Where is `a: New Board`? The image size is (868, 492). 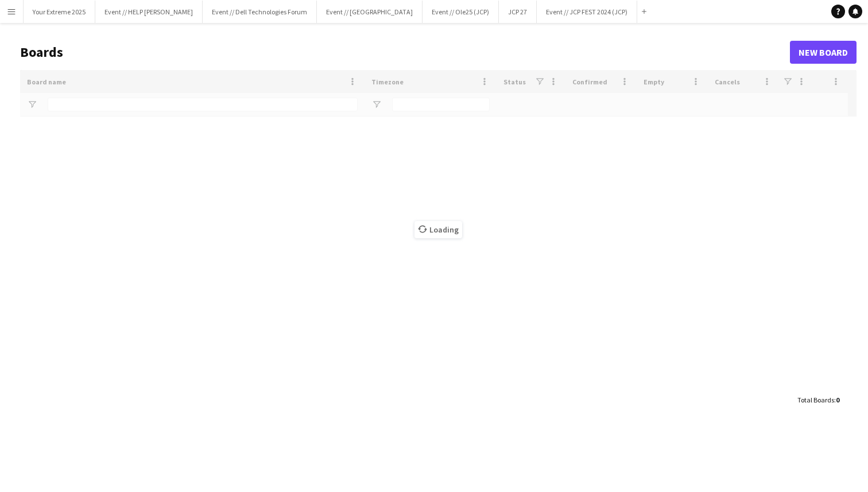 a: New Board is located at coordinates (823, 52).